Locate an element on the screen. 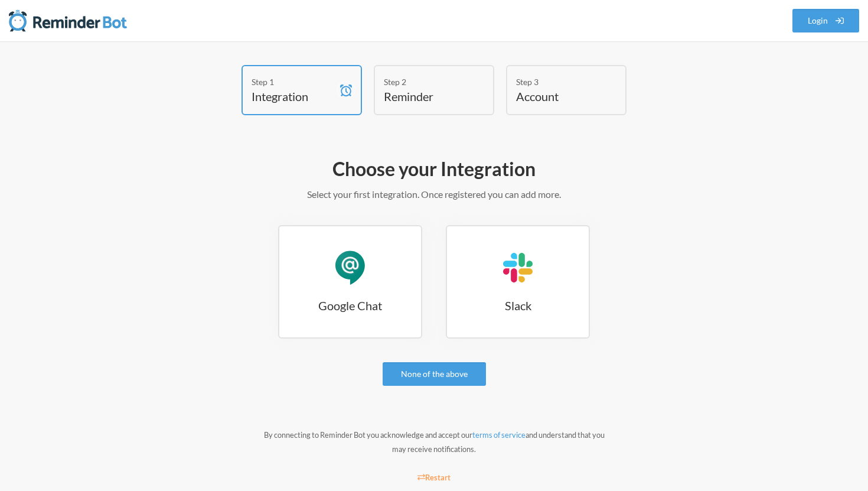 The image size is (868, 491). h4: Integration is located at coordinates (293, 96).